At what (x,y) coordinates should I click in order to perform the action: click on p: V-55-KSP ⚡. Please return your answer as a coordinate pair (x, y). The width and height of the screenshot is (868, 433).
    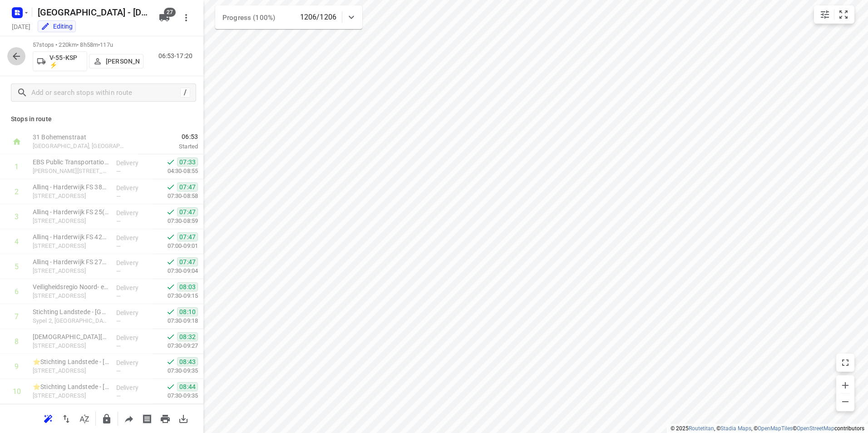
    Looking at the image, I should click on (66, 61).